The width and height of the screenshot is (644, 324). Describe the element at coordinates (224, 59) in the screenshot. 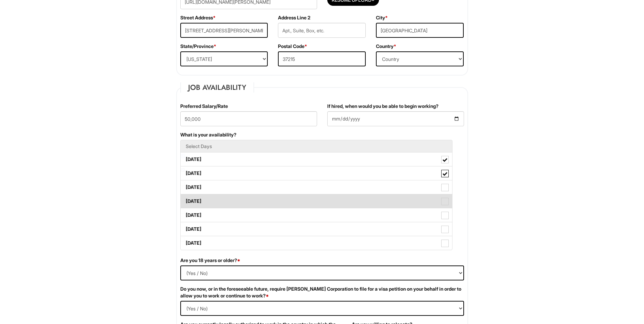

I see `select: State/Province` at that location.